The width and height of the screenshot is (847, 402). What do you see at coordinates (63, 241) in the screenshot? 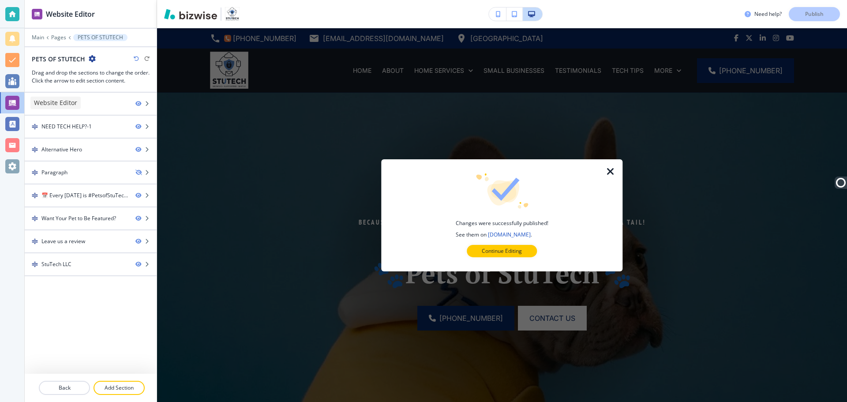
I see `div: Leave us a review` at bounding box center [63, 241].